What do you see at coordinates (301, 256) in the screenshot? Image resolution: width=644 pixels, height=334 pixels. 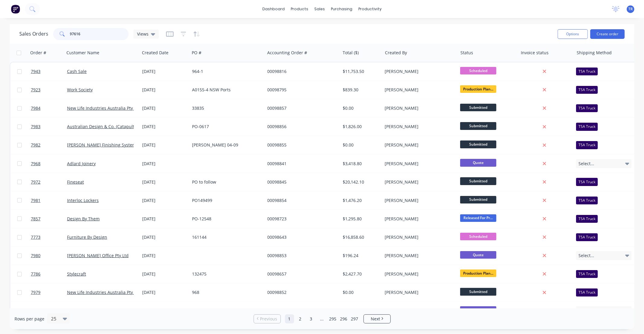 I see `div: 00098853` at bounding box center [301, 256].